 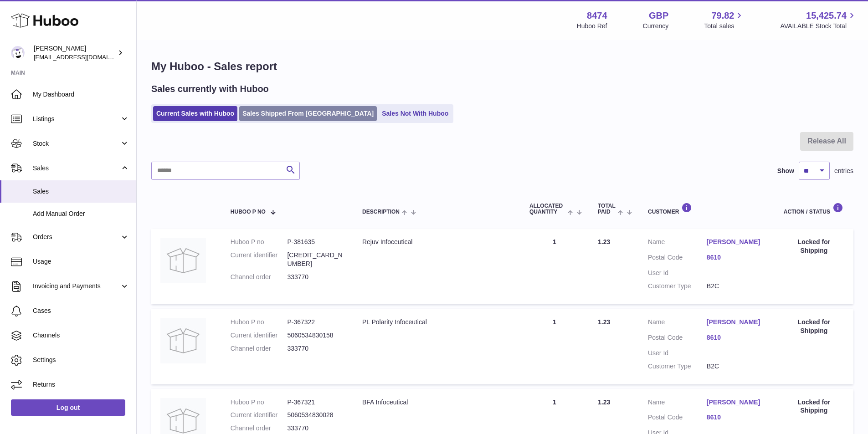 I want to click on span: Stock, so click(x=76, y=143).